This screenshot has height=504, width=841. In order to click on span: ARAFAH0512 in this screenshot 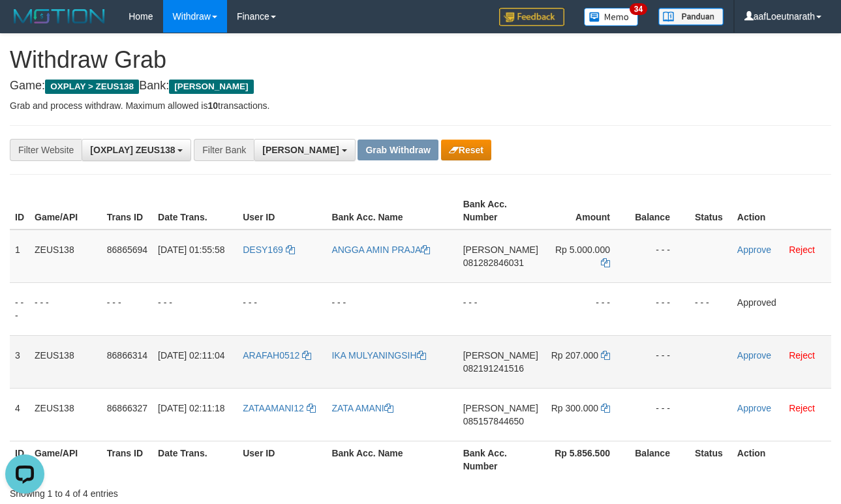, I will do `click(271, 355)`.